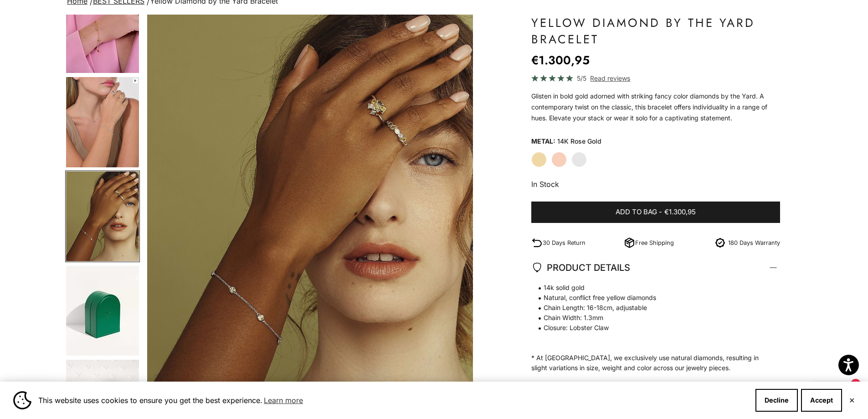 Image resolution: width=868 pixels, height=419 pixels. Describe the element at coordinates (656, 268) in the screenshot. I see `summary: PRODUCT DETAILS` at that location.